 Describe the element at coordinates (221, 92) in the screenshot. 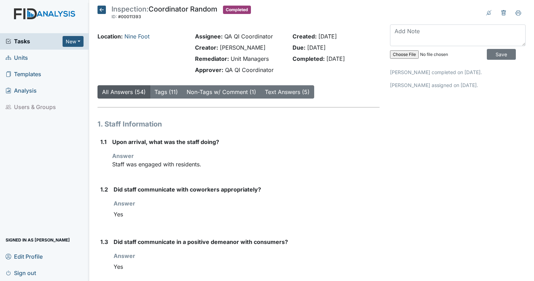

I see `button: Non-Tags w/ Comment (1)` at that location.